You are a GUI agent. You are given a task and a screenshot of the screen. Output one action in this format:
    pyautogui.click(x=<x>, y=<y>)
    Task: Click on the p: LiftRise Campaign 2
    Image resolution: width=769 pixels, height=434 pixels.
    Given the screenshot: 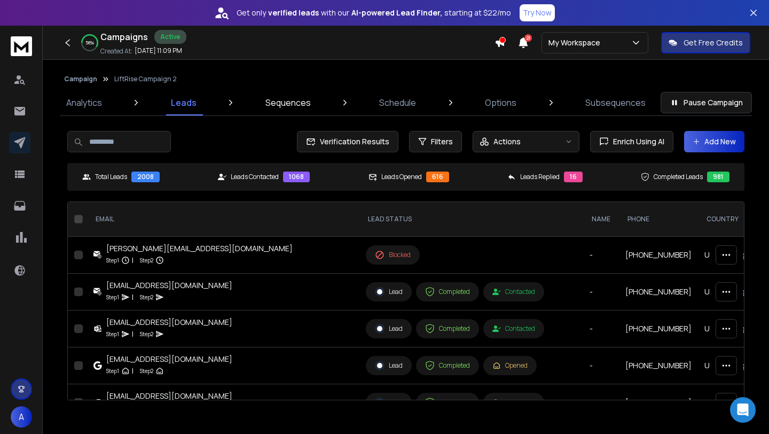 What is the action you would take?
    pyautogui.click(x=145, y=79)
    